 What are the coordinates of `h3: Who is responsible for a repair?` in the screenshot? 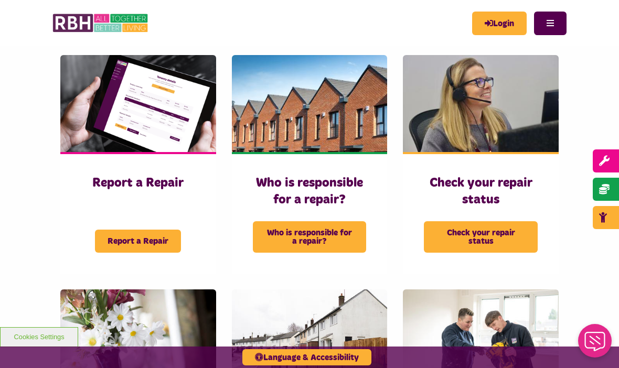 It's located at (310, 192).